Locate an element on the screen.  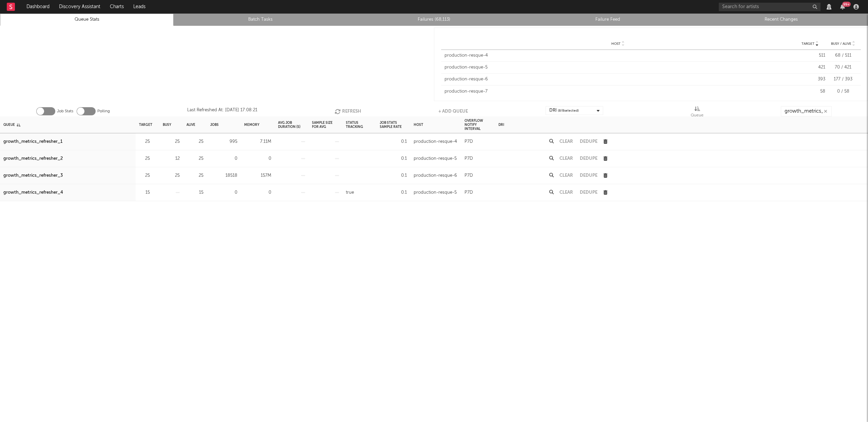
div: Sample Size For Avg is located at coordinates (325, 124).